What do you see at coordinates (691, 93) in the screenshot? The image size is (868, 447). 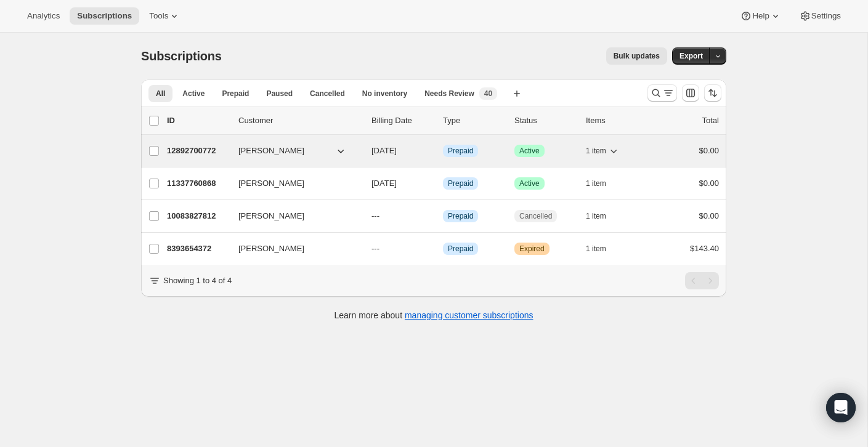 I see `button: Customize table column order and visibility` at bounding box center [691, 93].